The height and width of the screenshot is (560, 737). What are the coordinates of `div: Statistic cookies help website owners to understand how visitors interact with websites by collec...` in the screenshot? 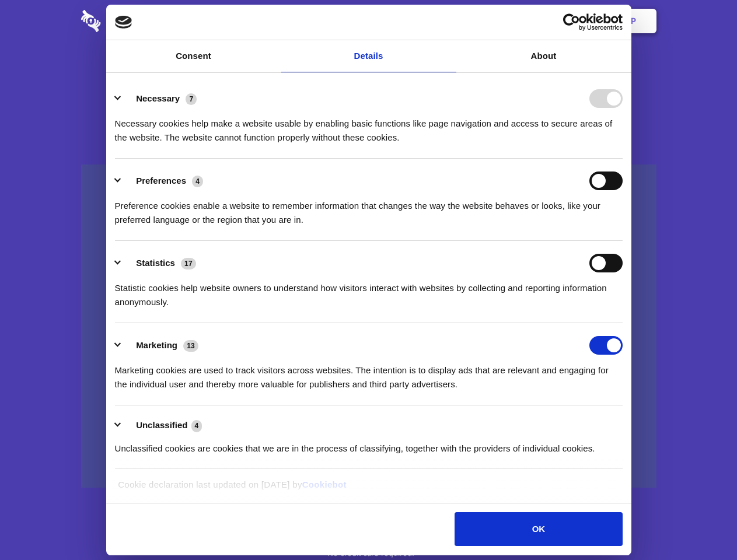 It's located at (369, 291).